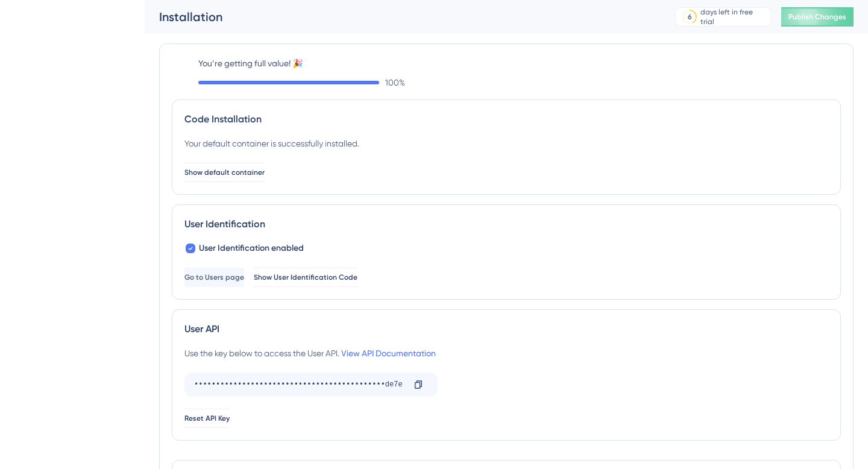 Image resolution: width=868 pixels, height=469 pixels. I want to click on button: Show User Identification Code, so click(306, 278).